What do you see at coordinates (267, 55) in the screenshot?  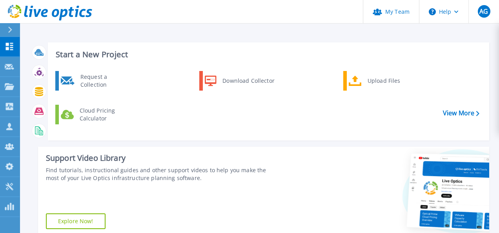 I see `h3: Start a New Project` at bounding box center [267, 55].